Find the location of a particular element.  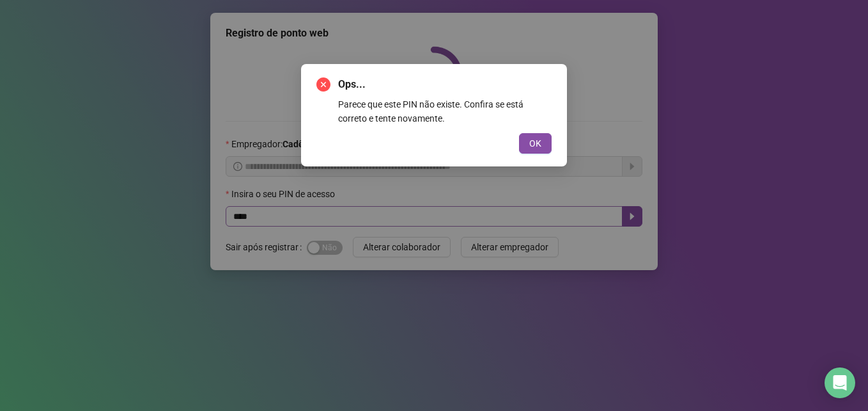

div: Open Intercom Messenger is located at coordinates (840, 382).